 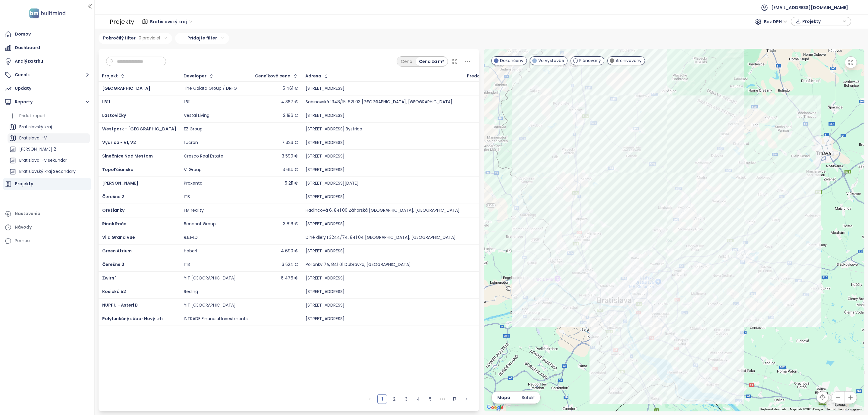 What do you see at coordinates (48, 13) in the screenshot?
I see `img: logo` at bounding box center [48, 13].